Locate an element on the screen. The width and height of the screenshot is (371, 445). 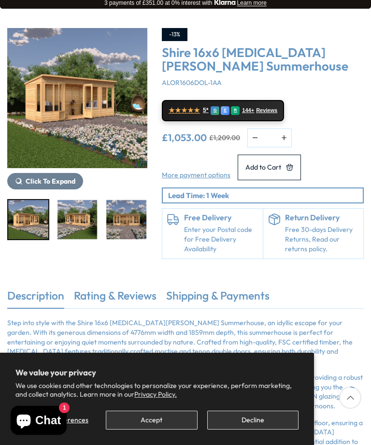
a: Rating & Reviews is located at coordinates (115, 298).